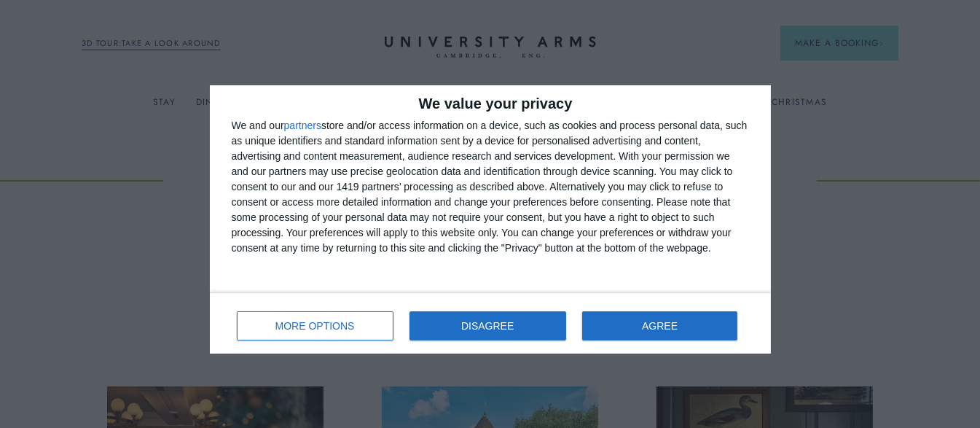 The image size is (980, 428). I want to click on span: MORE OPTIONS, so click(314, 325).